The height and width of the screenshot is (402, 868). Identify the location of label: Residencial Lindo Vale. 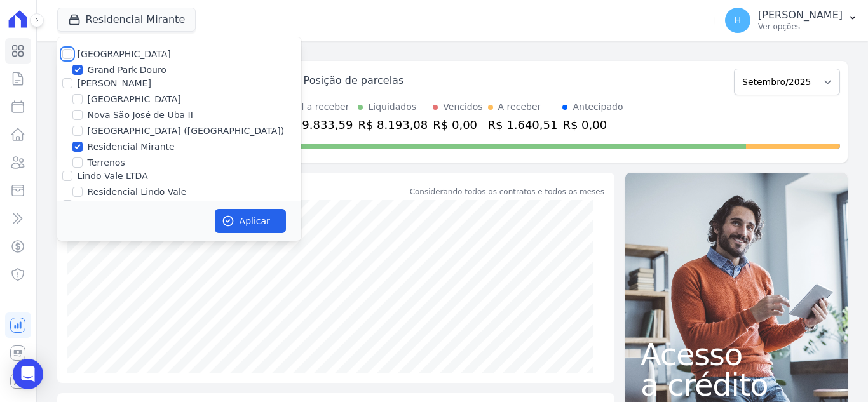
(137, 192).